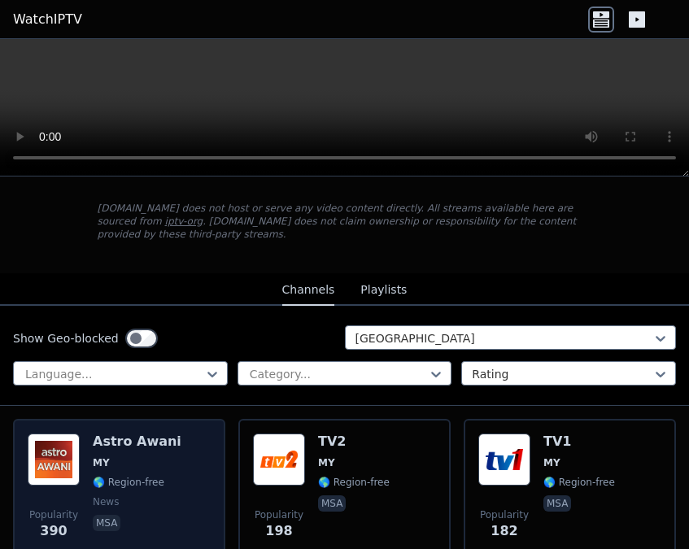  What do you see at coordinates (47, 20) in the screenshot?
I see `a: WatchIPTV` at bounding box center [47, 20].